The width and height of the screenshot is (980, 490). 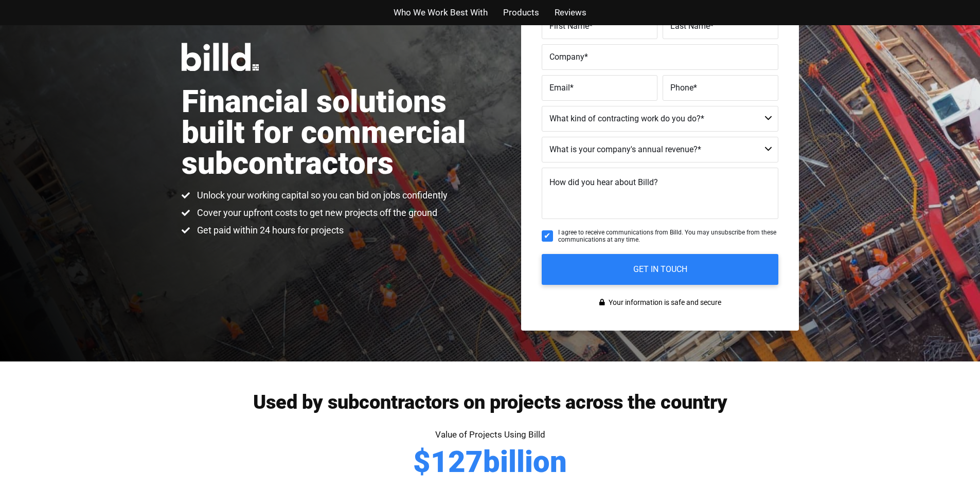 What do you see at coordinates (664, 302) in the screenshot?
I see `span: Your information is safe and secure` at bounding box center [664, 302].